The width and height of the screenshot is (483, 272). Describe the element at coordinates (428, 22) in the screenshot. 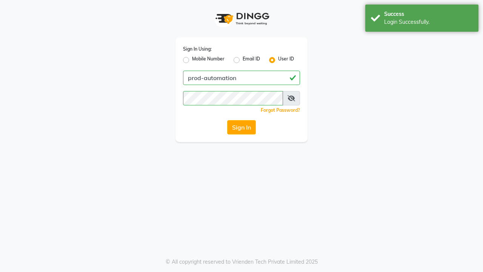

I see `div: Login Successfully.` at that location.